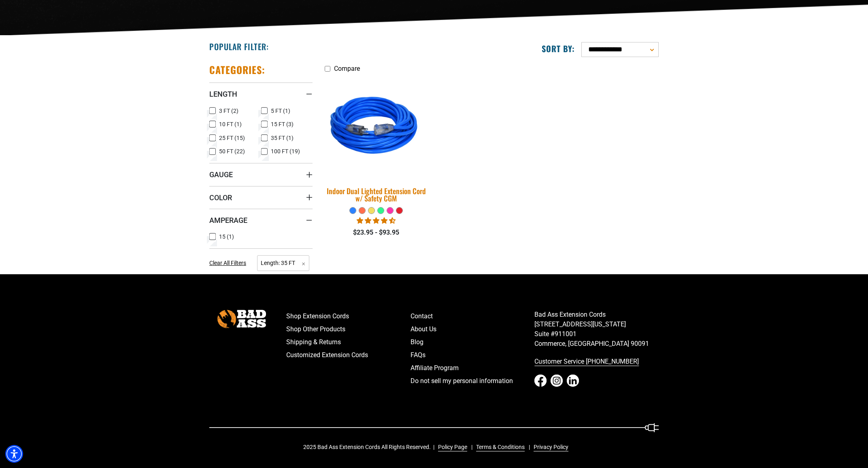 The height and width of the screenshot is (468, 868). I want to click on span: Amperage, so click(228, 220).